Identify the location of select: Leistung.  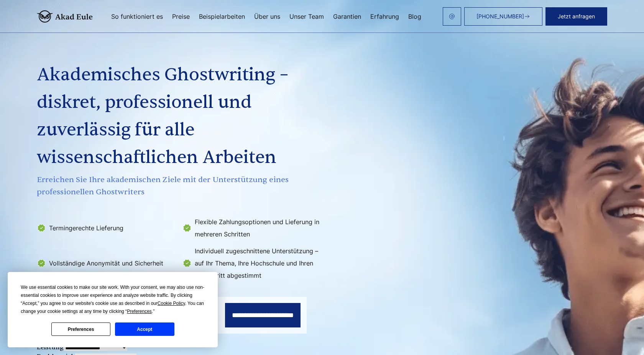
(95, 348).